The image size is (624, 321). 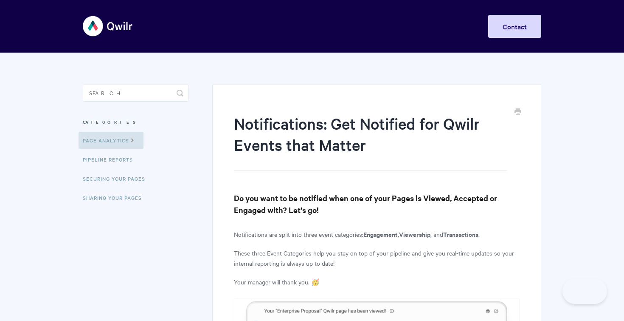 I want to click on a: Contact, so click(x=515, y=26).